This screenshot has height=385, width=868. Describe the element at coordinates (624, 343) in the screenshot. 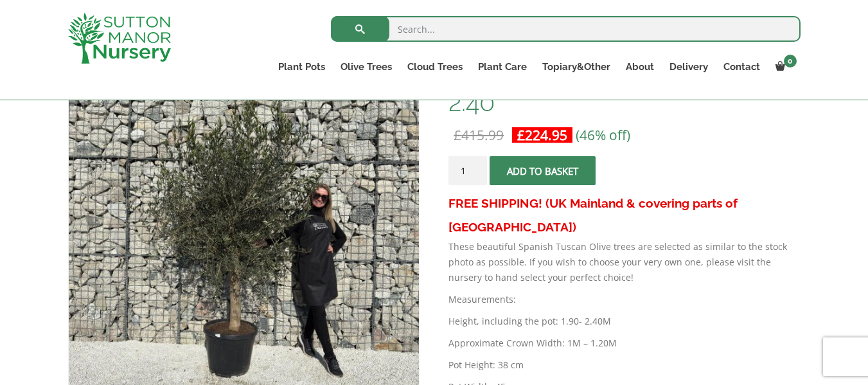

I see `p: Approximate Crown Width: 1M – 1.20M` at that location.